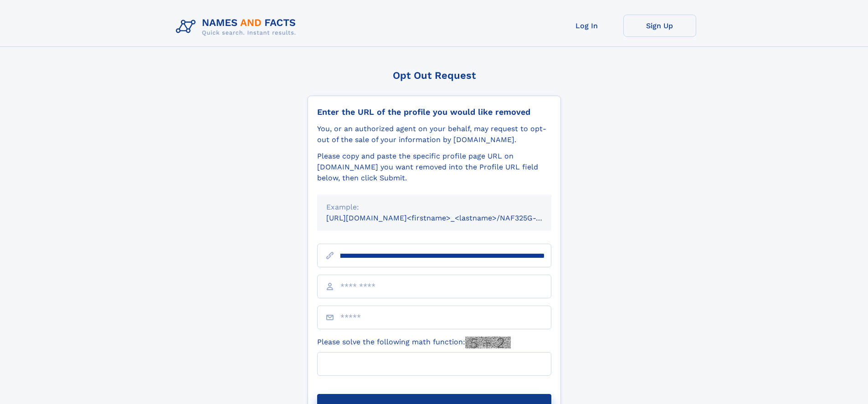 The width and height of the screenshot is (868, 404). I want to click on div: You, or an authorized agent on your behalf, may request to opt-out of the sale of your informatio..., so click(434, 134).